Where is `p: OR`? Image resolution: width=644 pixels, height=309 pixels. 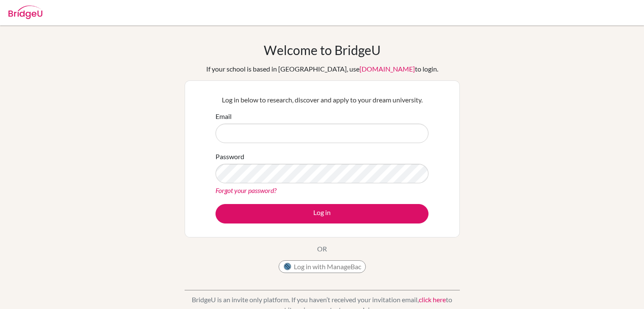 p: OR is located at coordinates (322, 249).